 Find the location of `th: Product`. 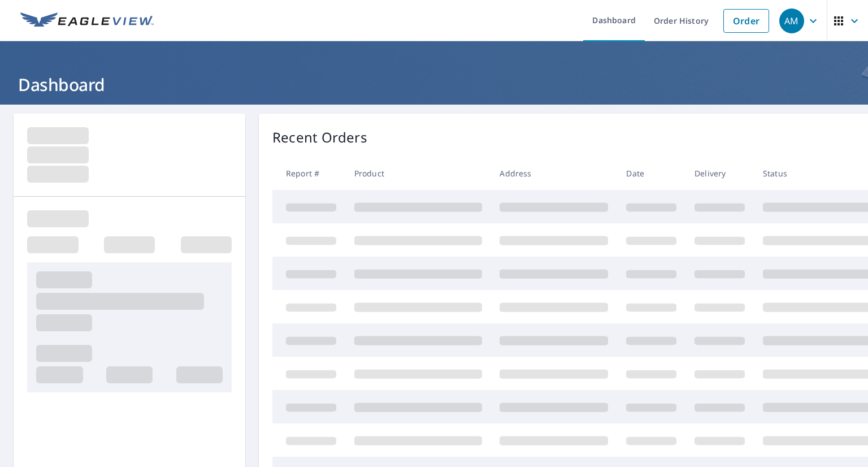

th: Product is located at coordinates (418, 173).